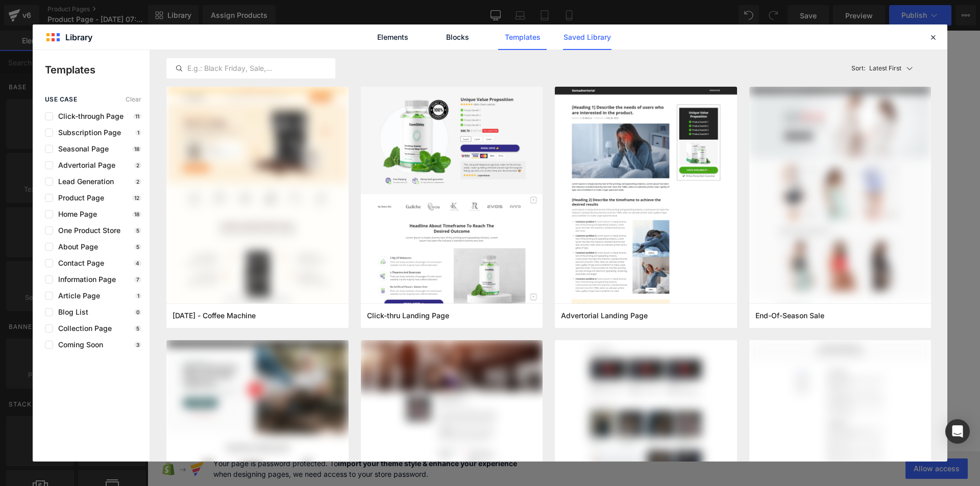 The width and height of the screenshot is (980, 486). What do you see at coordinates (587, 37) in the screenshot?
I see `a: Saved Library` at bounding box center [587, 37].